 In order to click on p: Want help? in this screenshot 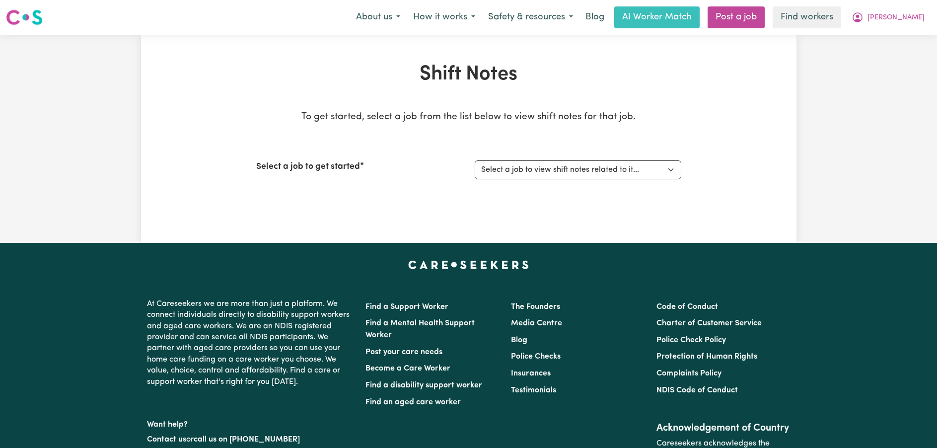, I will do `click(250, 423)`.